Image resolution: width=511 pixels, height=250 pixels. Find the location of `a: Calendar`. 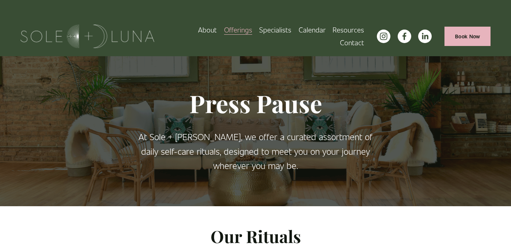

a: Calendar is located at coordinates (312, 30).